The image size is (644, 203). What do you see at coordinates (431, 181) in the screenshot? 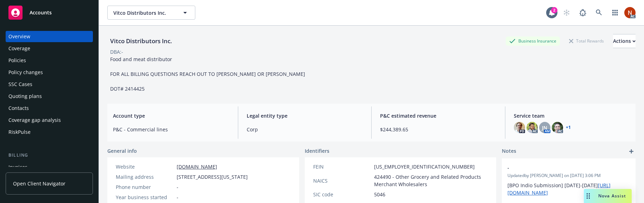
I see `span: 424490 - Other Grocery and Related Products Merchant Wholesalers` at bounding box center [431, 181].